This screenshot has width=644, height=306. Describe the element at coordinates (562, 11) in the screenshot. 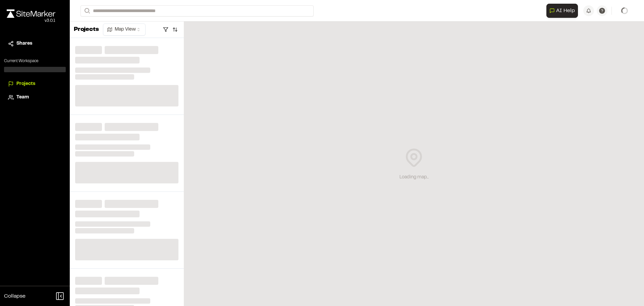

I see `button: Open AI Assistant` at that location.